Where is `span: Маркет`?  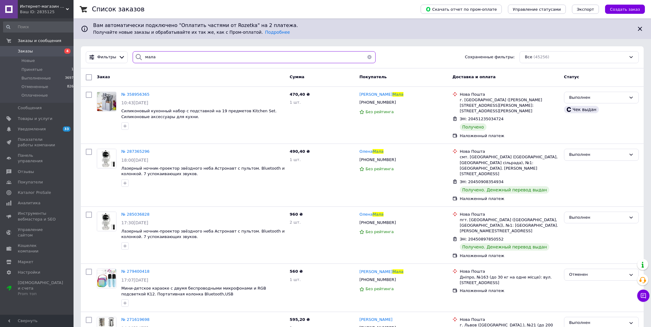
span: Маркет is located at coordinates (25, 262).